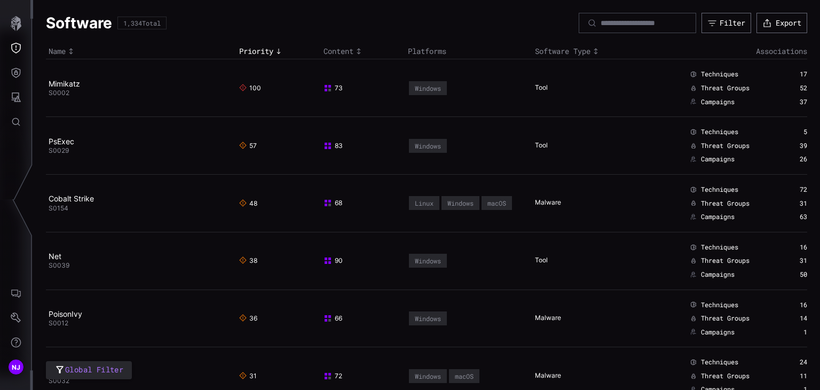 The image size is (820, 390). I want to click on a: PsExec, so click(61, 141).